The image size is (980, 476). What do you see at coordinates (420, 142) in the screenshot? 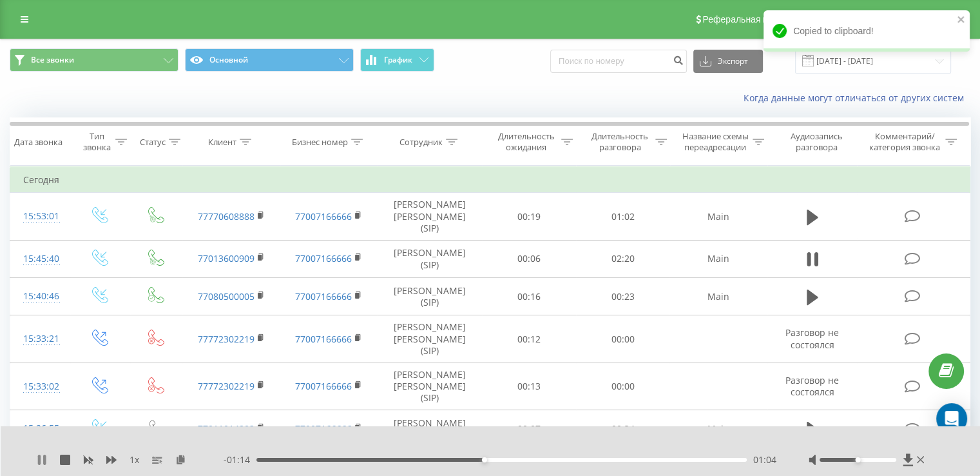
I see `div: Сотрудник` at bounding box center [420, 142].